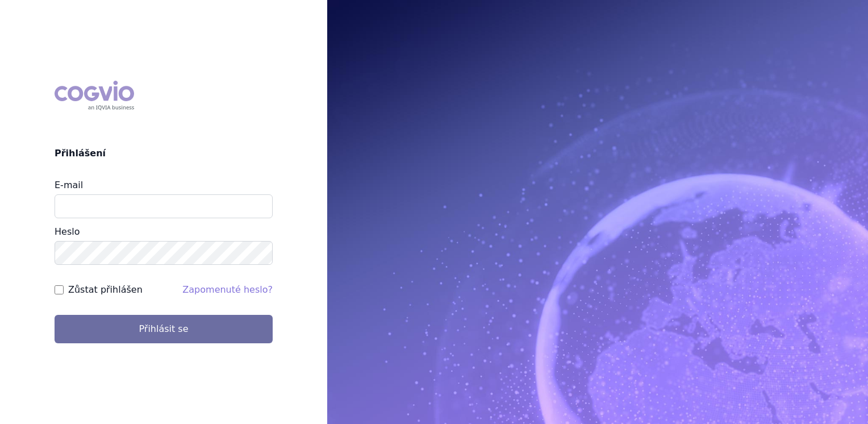 This screenshot has width=868, height=424. What do you see at coordinates (105, 290) in the screenshot?
I see `label: Zůstat přihlášen` at bounding box center [105, 290].